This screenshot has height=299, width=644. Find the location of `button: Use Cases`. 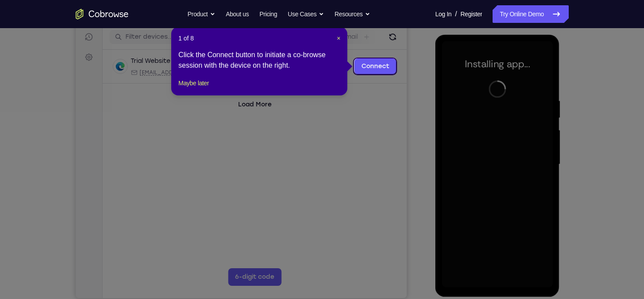

button: Use Cases is located at coordinates (306, 14).